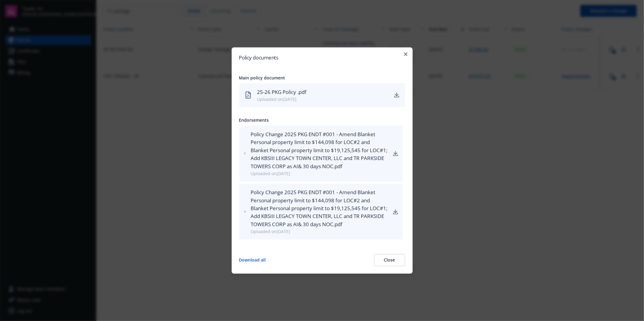 This screenshot has width=644, height=321. What do you see at coordinates (322, 120) in the screenshot?
I see `div: Endorsements` at bounding box center [322, 120].